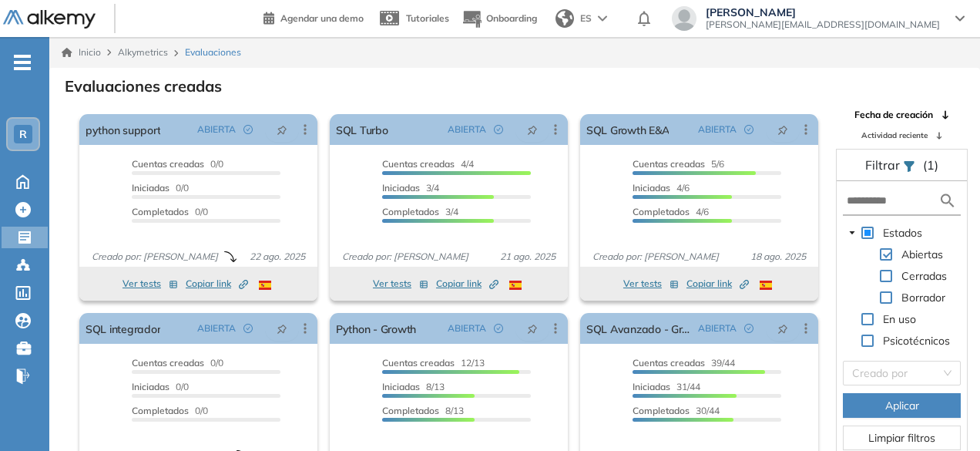  What do you see at coordinates (902, 233) in the screenshot?
I see `span: Estados` at bounding box center [902, 233].